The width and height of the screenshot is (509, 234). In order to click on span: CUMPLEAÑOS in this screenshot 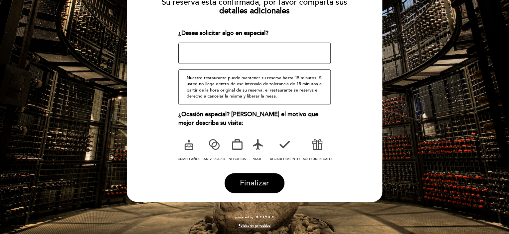, I will do `click(189, 159)`.